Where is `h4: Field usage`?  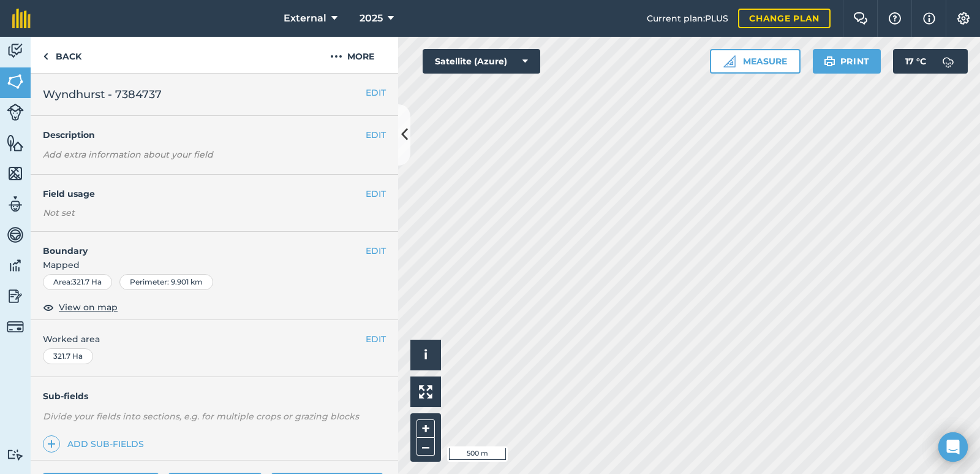 h4: Field usage is located at coordinates (204, 193).